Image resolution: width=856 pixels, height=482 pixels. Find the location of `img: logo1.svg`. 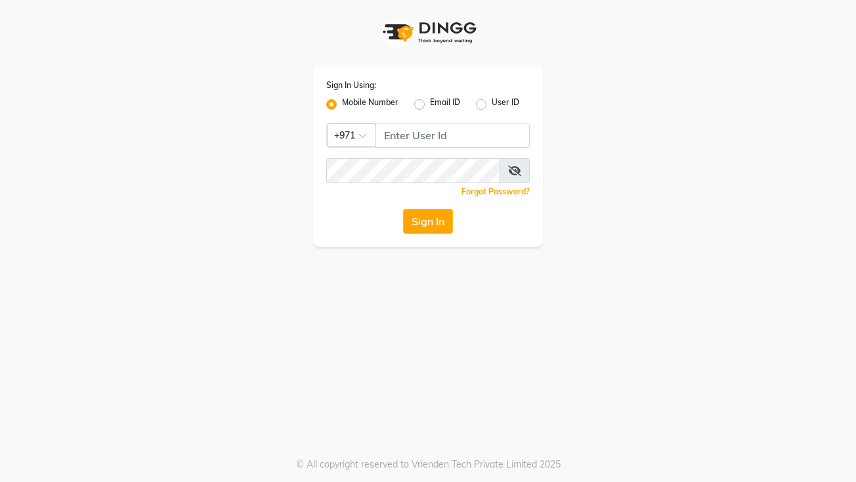

img: logo1.svg is located at coordinates (428, 32).